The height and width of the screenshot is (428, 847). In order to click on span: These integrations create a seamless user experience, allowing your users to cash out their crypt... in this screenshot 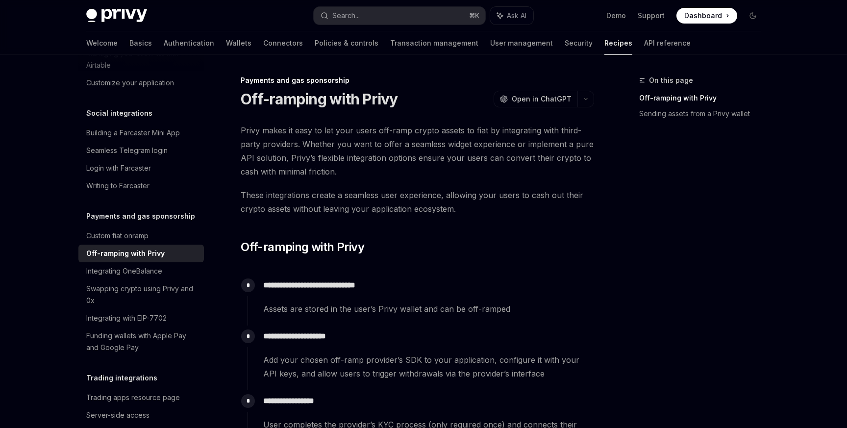, I will do `click(417, 202)`.